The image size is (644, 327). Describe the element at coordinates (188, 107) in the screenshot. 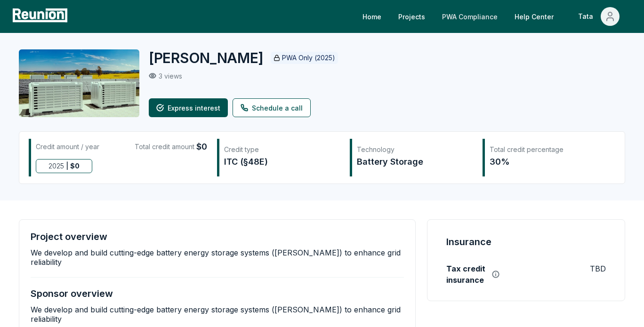

I see `button: Express interest` at that location.